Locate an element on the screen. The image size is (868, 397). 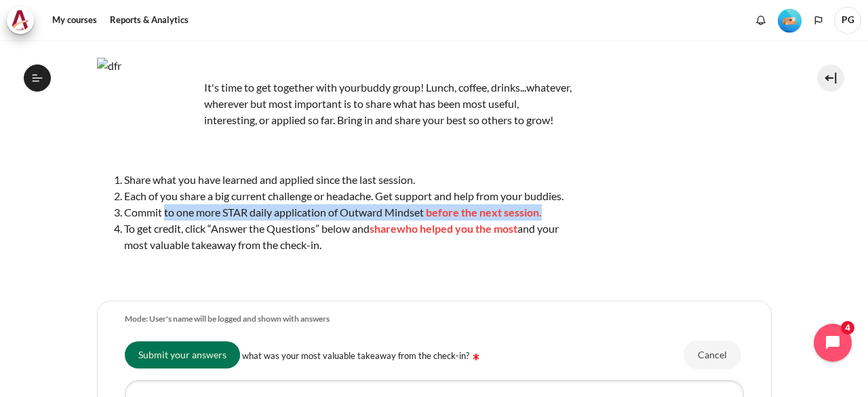
img: Level #2 is located at coordinates (789, 20).